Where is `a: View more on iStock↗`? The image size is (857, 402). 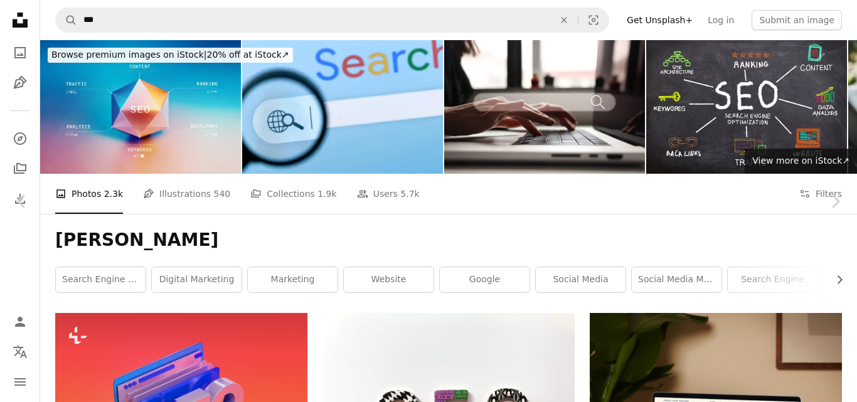
a: View more on iStock↗ is located at coordinates (801, 161).